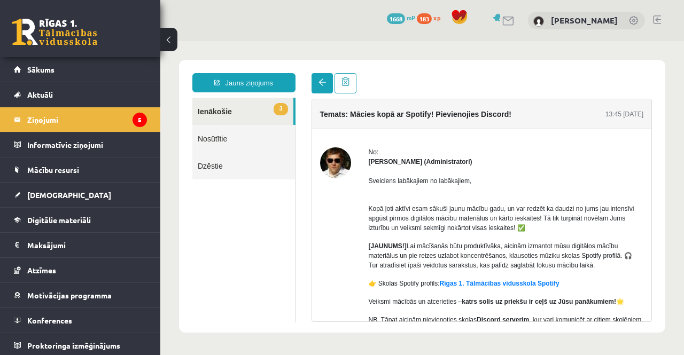 The height and width of the screenshot is (355, 684). What do you see at coordinates (80, 120) in the screenshot?
I see `a: Ziņojumi5` at bounding box center [80, 120].